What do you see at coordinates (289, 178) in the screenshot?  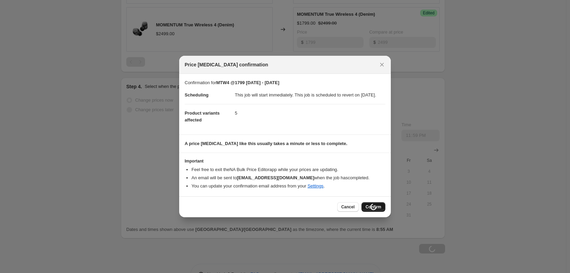 I see `li: An email will be sent to when the job has completed .` at bounding box center [289, 178].